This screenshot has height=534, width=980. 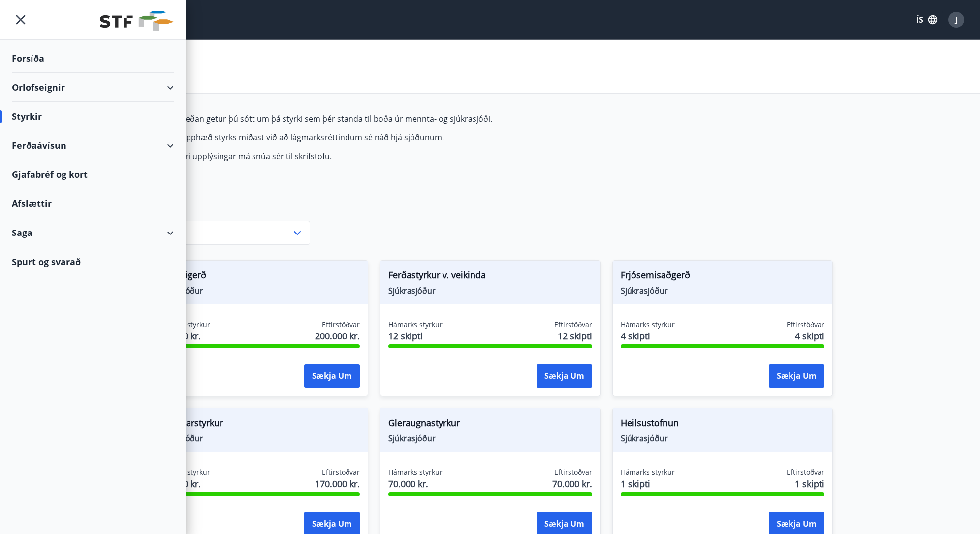 I want to click on span: Ferðastyrkur v. veikinda, so click(x=490, y=276).